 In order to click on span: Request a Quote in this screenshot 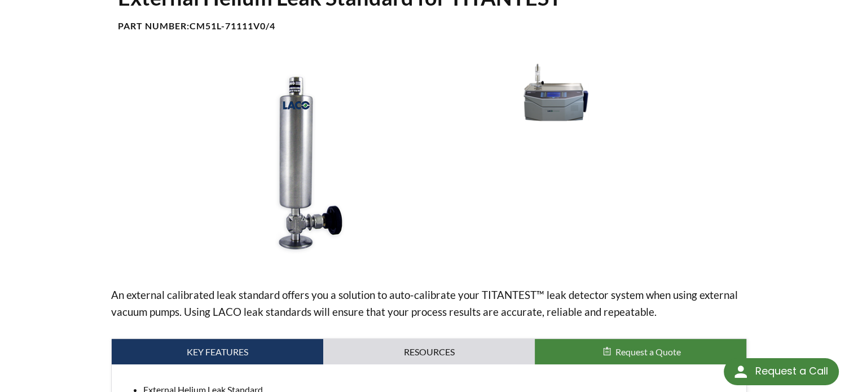, I will do `click(648, 351)`.